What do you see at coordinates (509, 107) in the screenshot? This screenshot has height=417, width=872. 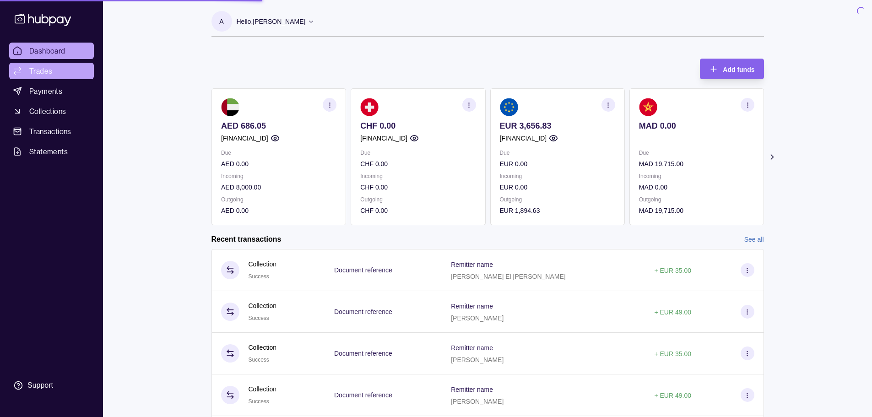 I see `img: eu` at bounding box center [509, 107].